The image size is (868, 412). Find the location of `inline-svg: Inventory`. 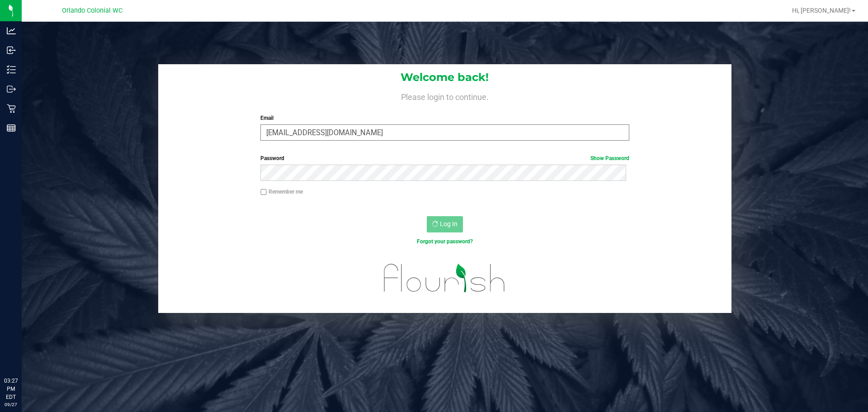

inline-svg: Inventory is located at coordinates (11, 69).